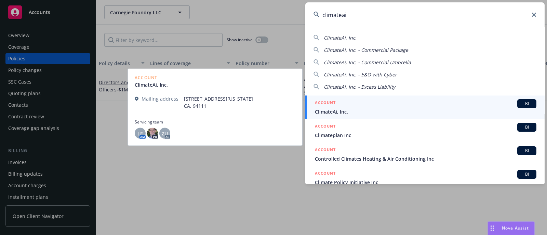 The width and height of the screenshot is (547, 235). I want to click on span: ClimateAi, Inc. - Commercial Package, so click(366, 50).